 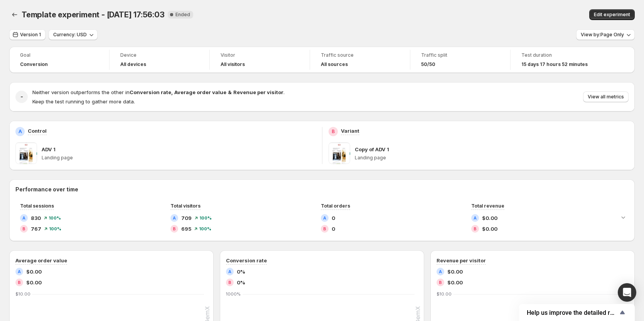 I want to click on span: 15 days 17 hours 52 minutes, so click(x=554, y=64).